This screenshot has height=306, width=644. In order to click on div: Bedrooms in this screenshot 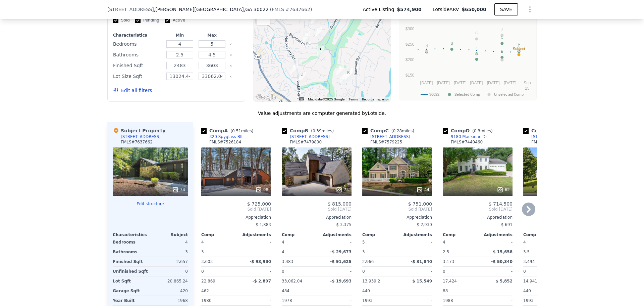, I will do `click(137, 44)`.